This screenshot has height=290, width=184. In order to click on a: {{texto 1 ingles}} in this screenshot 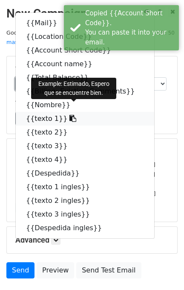, I will do `click(85, 187)`.